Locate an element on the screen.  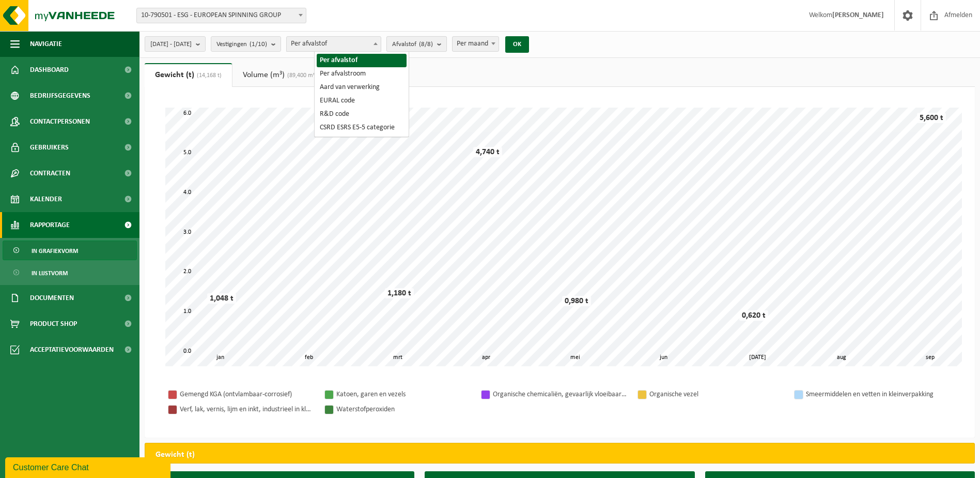
div: Waterstofperoxiden is located at coordinates (404, 409).